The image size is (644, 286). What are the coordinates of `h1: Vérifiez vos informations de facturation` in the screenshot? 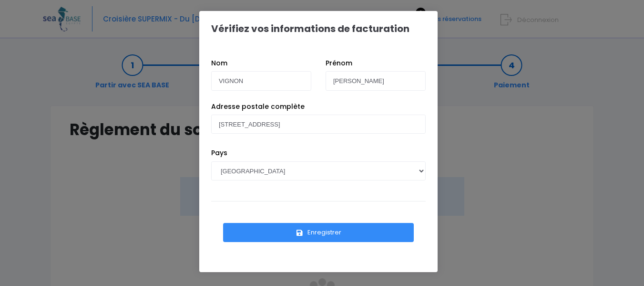 It's located at (310, 28).